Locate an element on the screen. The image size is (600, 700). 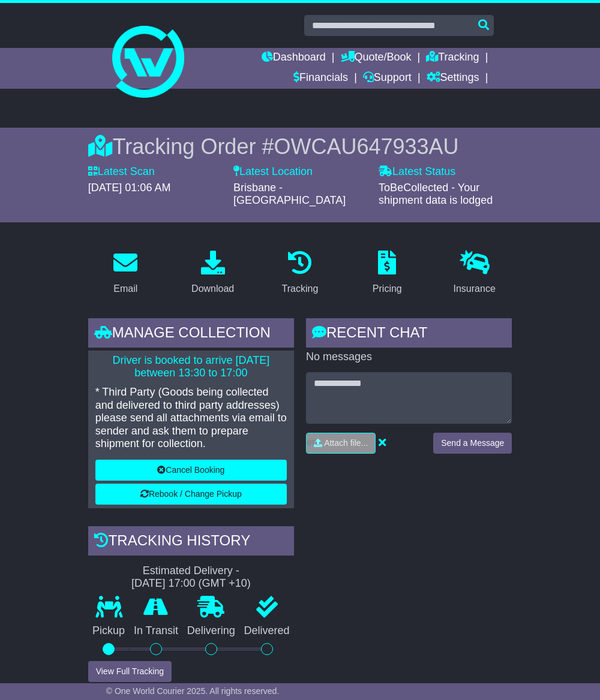
div: Download is located at coordinates (213, 289).